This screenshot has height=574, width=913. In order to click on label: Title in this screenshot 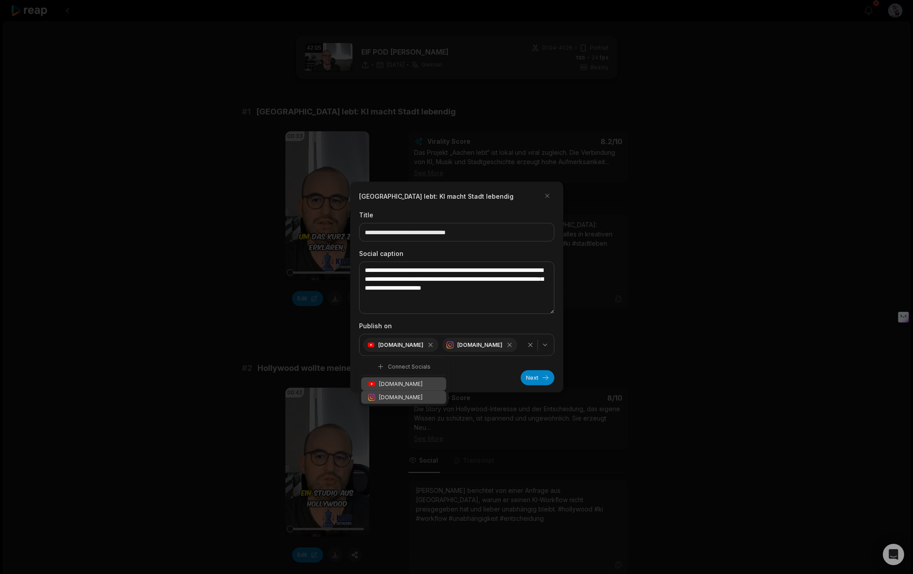, I will do `click(457, 215)`.